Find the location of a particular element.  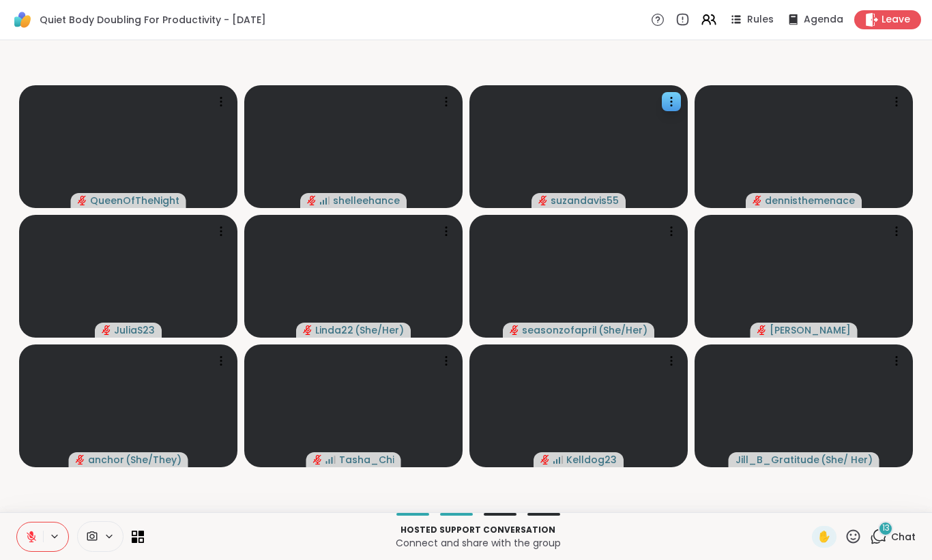

span: ( She/They ) is located at coordinates (153, 459).